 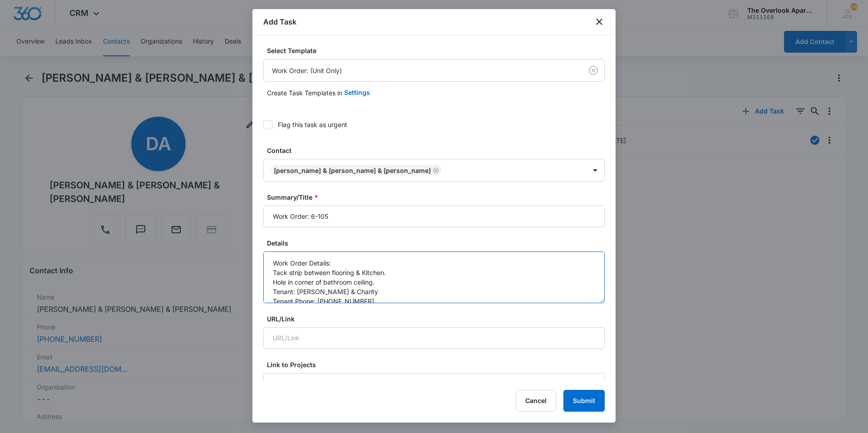 I want to click on button: Settings, so click(x=356, y=93).